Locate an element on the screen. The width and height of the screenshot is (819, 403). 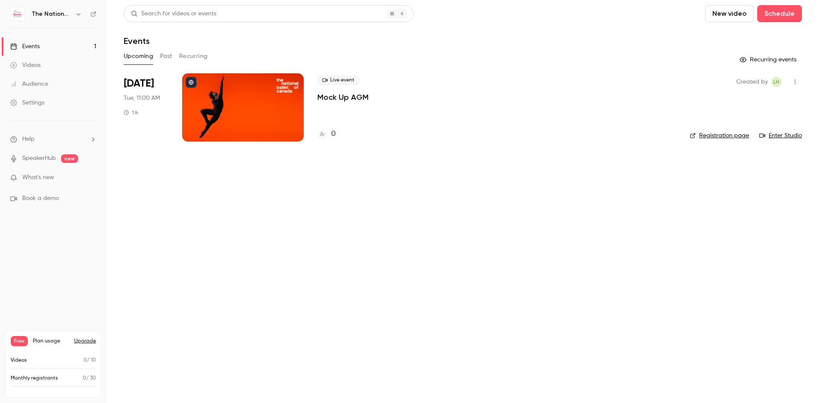
div: Events is located at coordinates (25, 47).